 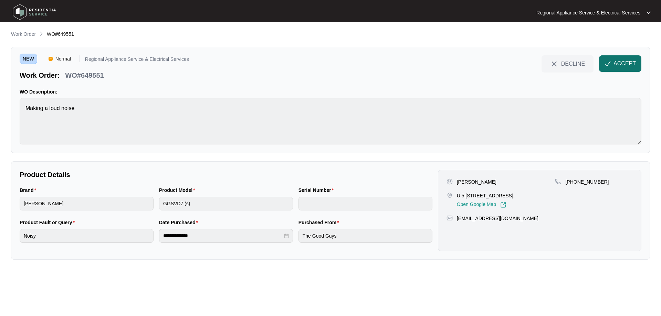 What do you see at coordinates (320, 223) in the screenshot?
I see `label: Purchased From` at bounding box center [320, 223].